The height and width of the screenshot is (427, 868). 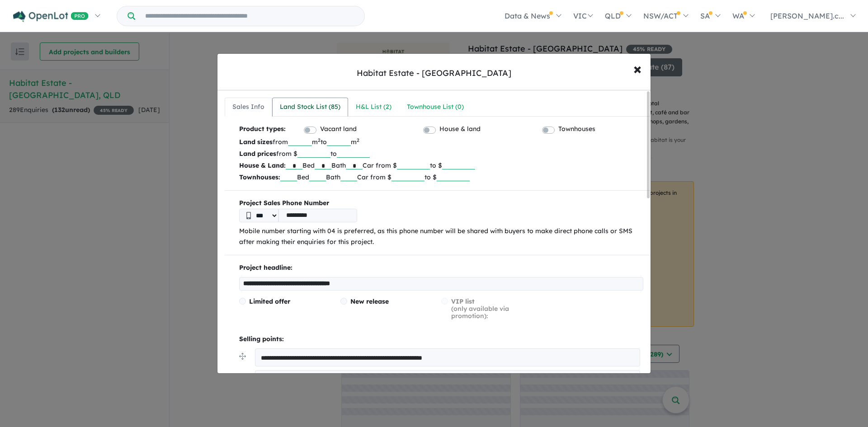 I want to click on b: Product types:, so click(x=263, y=130).